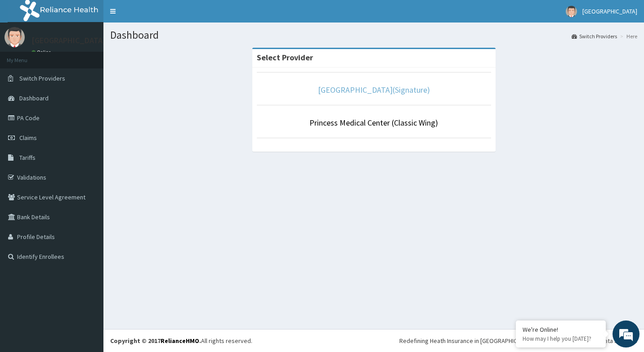 The width and height of the screenshot is (644, 352). I want to click on div: Minimize live chat window, so click(158, 15).